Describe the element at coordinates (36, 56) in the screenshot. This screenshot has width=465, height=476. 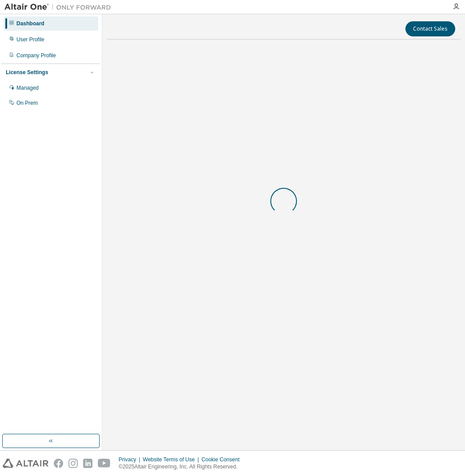
I see `div: Company Profile` at that location.